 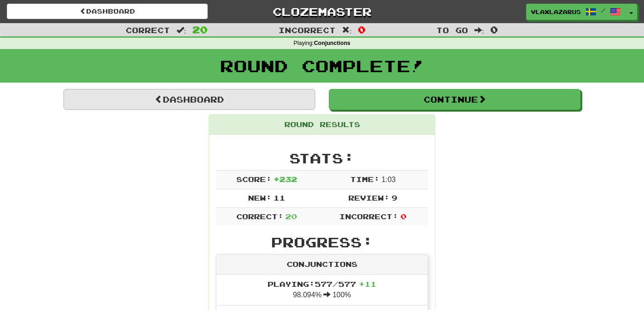 I want to click on span: Time:, so click(x=365, y=179).